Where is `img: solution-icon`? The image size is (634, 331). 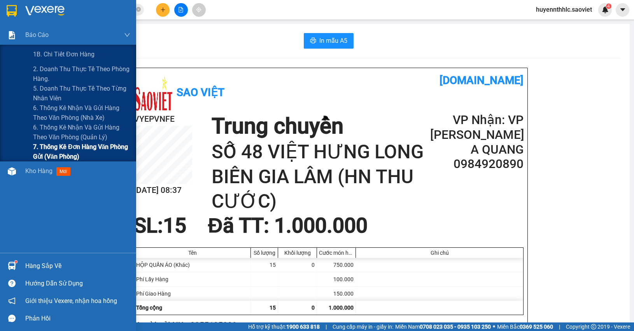
img: solution-icon is located at coordinates (12, 35).